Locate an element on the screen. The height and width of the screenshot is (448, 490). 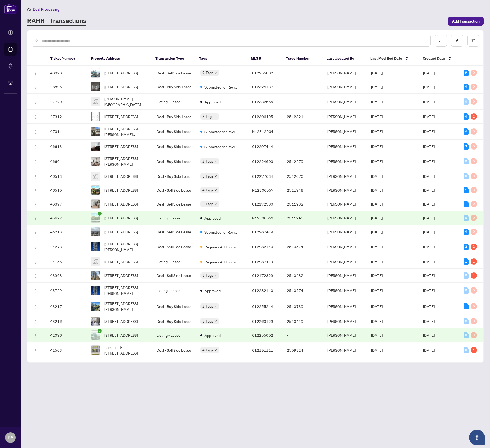
button: download is located at coordinates (441, 41).